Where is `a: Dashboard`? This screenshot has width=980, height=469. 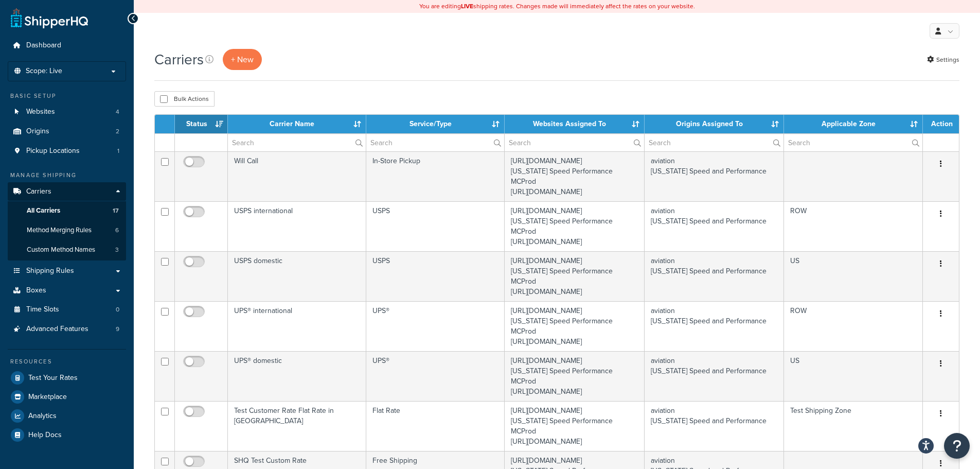 a: Dashboard is located at coordinates (67, 46).